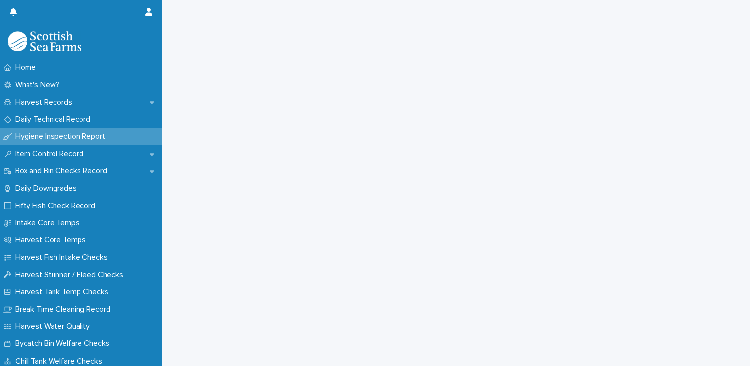 Image resolution: width=750 pixels, height=366 pixels. Describe the element at coordinates (27, 67) in the screenshot. I see `p: Home` at that location.